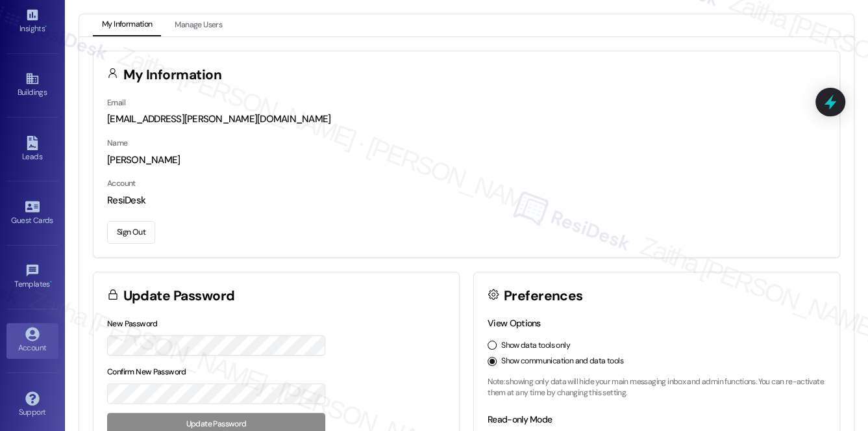 Image resolution: width=868 pixels, height=431 pixels. What do you see at coordinates (122, 183) in the screenshot?
I see `label: Account` at bounding box center [122, 183].